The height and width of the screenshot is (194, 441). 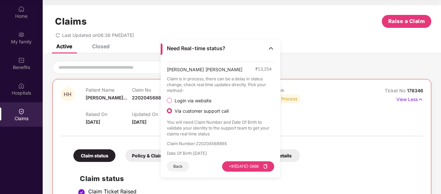 What do you see at coordinates (421, 99) in the screenshot?
I see `img: svg+xml;base64,PHN2ZyB4bWxucz0iaHR0cDovL3d3dy53My5vcmcvMjAwMC9zdmciIHdpZHRoPSIxNyIgaGVpZ2h0PSIxNy...` at bounding box center [421, 99].